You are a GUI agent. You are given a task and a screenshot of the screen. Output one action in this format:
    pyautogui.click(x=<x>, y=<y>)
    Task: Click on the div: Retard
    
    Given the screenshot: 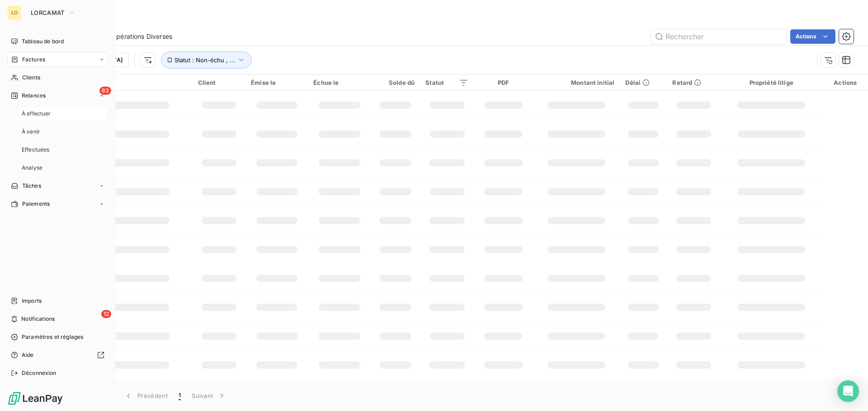 What is the action you would take?
    pyautogui.click(x=693, y=83)
    